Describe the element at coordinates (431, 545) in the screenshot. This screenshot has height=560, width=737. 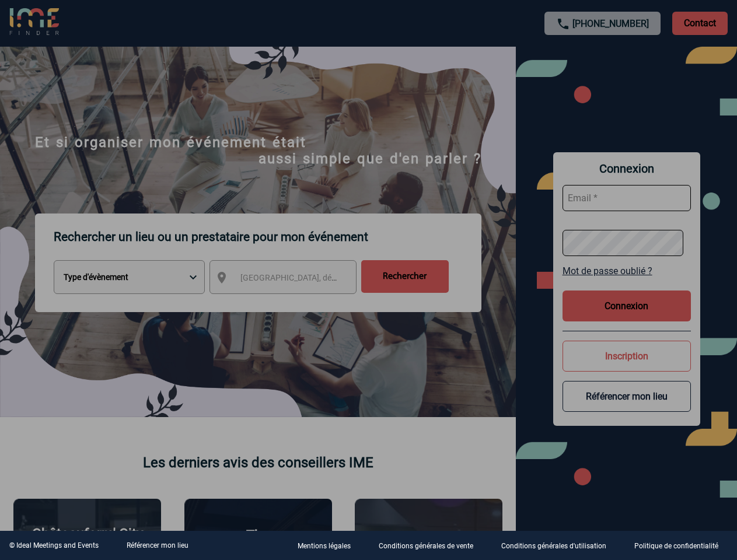
I see `a: Conditions générales de vente` at that location.